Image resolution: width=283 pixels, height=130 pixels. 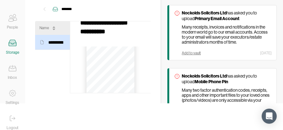 I want to click on strong: Primary Email Account, so click(x=217, y=19).